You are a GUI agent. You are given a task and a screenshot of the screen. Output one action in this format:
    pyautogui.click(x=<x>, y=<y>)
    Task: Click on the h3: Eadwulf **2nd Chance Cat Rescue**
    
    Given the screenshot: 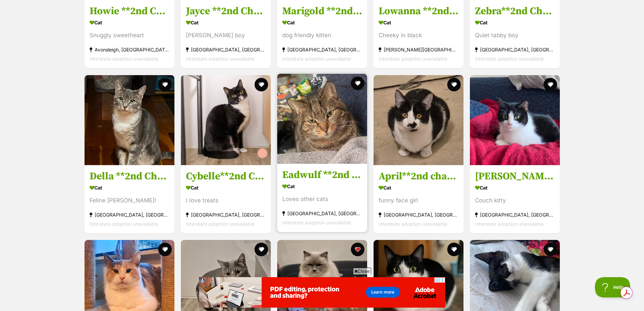 What is the action you would take?
    pyautogui.click(x=322, y=175)
    